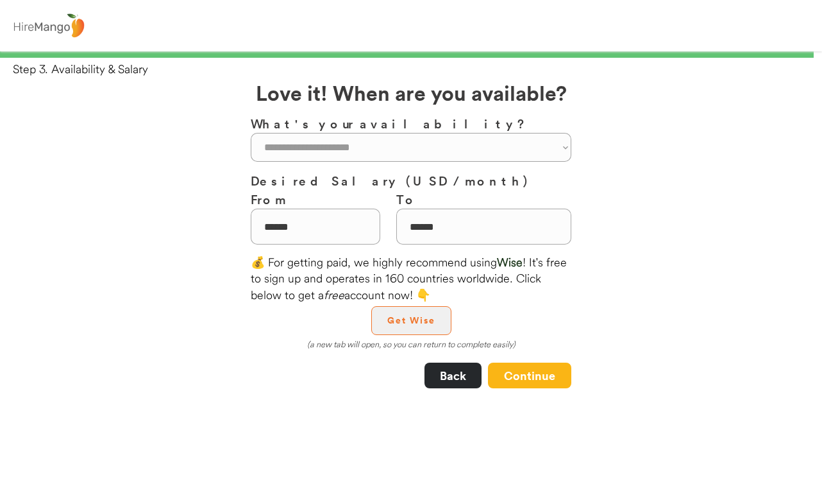 The height and width of the screenshot is (484, 822). I want to click on button: Get Wise, so click(411, 320).